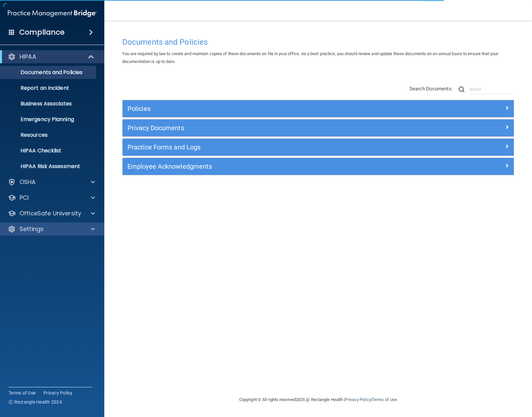 This screenshot has width=532, height=417. I want to click on img: ic-search.3b580494.png, so click(462, 89).